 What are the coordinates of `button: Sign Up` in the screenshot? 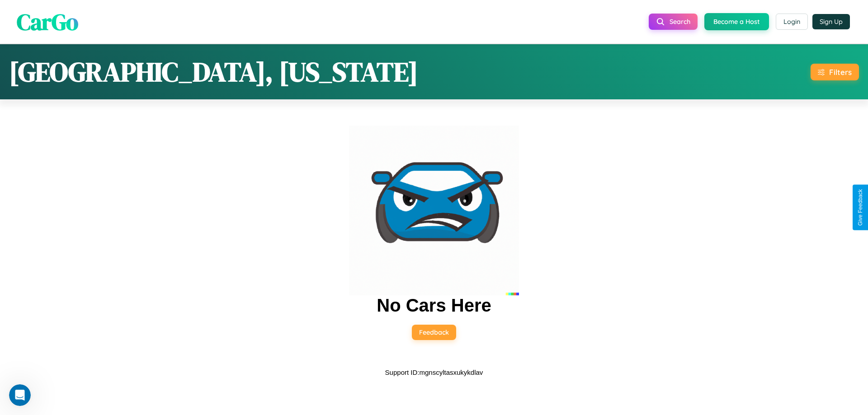 It's located at (831, 22).